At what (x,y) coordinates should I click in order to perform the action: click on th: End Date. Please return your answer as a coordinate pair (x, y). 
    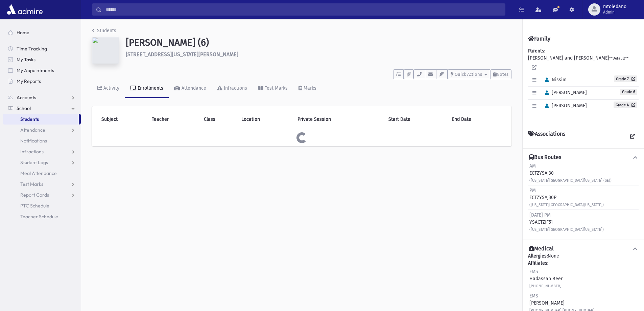
    Looking at the image, I should click on (477, 119).